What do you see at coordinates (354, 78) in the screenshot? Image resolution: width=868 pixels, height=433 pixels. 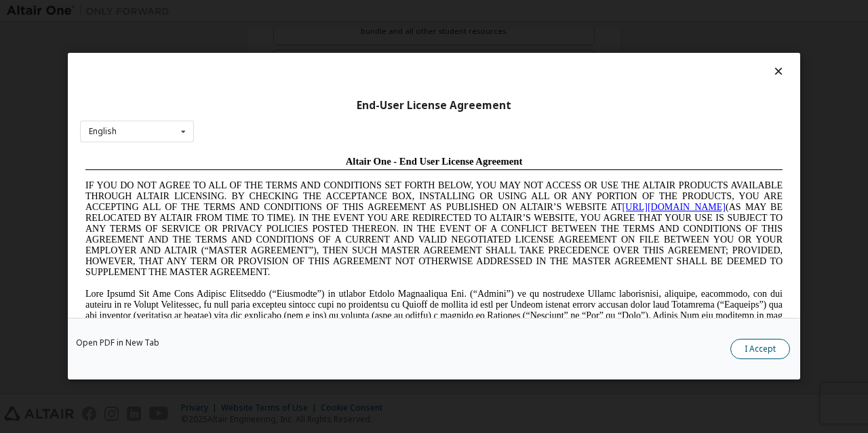 I see `span: IF YOU DO NOT AGREE TO ALL OF THE TERMS AND CONDITIONS SET FORTH BELOW, YOU MAY NOT ACCESS OR USE...` at bounding box center [354, 78].